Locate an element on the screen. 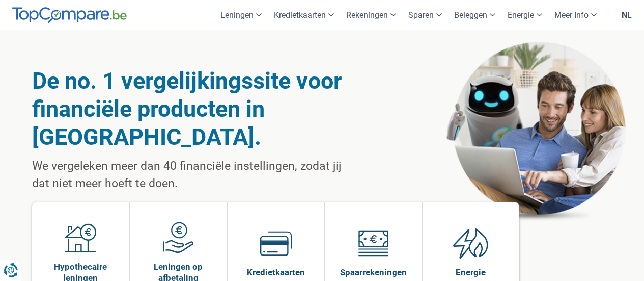  img: Spaarrekeningen is located at coordinates (373, 243).